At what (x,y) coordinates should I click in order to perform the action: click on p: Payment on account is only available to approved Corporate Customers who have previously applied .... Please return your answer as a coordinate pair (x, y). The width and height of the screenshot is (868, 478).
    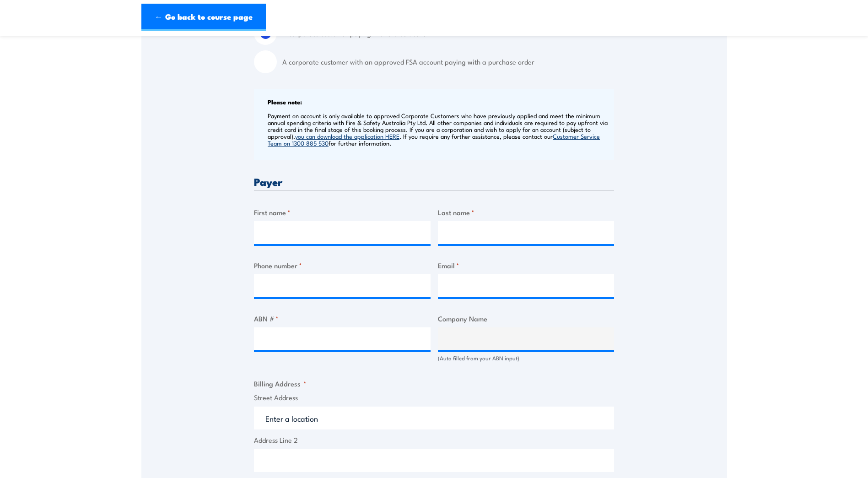
    Looking at the image, I should click on (440, 129).